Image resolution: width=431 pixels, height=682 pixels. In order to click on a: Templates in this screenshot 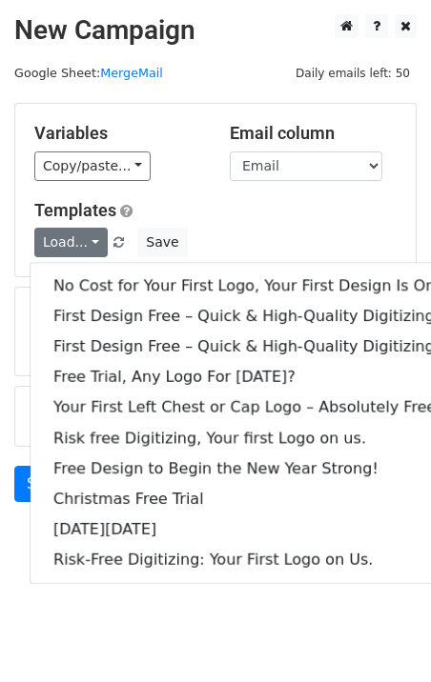, I will do `click(75, 210)`.